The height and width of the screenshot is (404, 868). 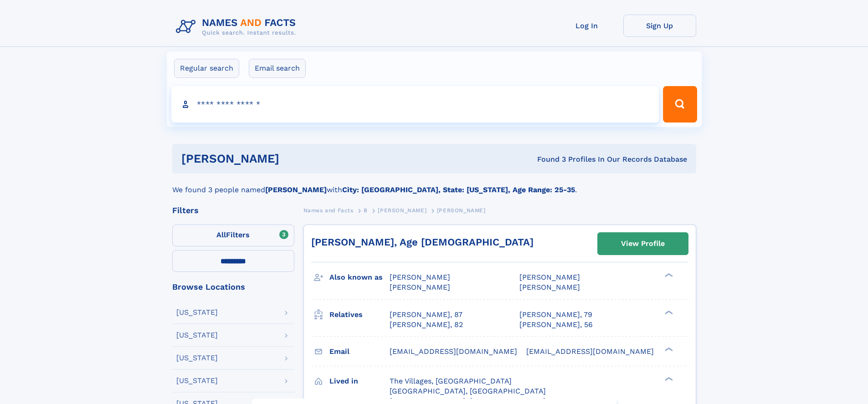 I want to click on a: B, so click(x=365, y=210).